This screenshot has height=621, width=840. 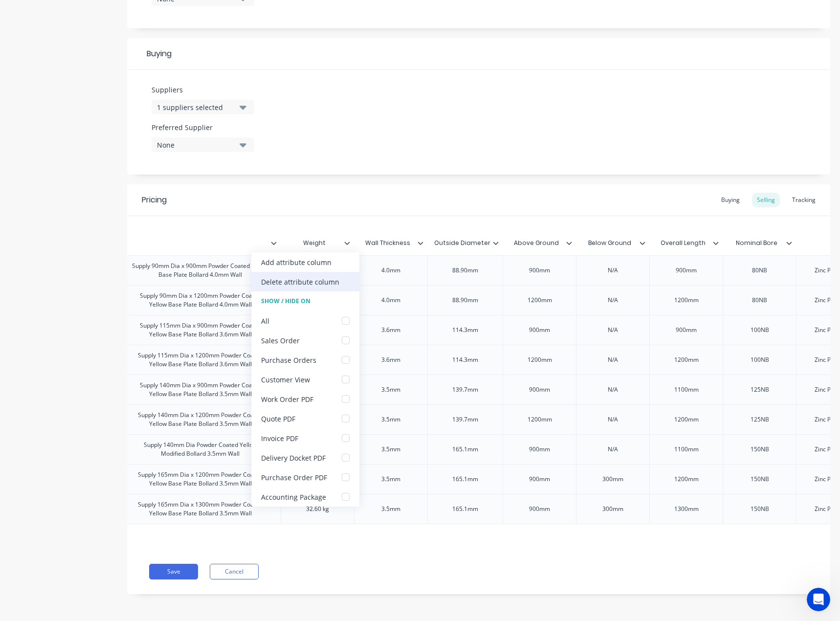 I want to click on div: Work Order PDF, so click(x=287, y=399).